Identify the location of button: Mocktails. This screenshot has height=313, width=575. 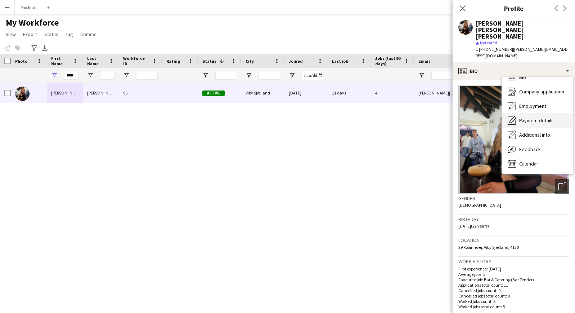
(30, 7).